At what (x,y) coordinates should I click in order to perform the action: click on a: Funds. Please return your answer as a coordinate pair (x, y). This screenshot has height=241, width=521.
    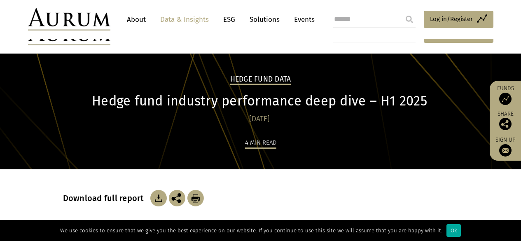
    Looking at the image, I should click on (506, 95).